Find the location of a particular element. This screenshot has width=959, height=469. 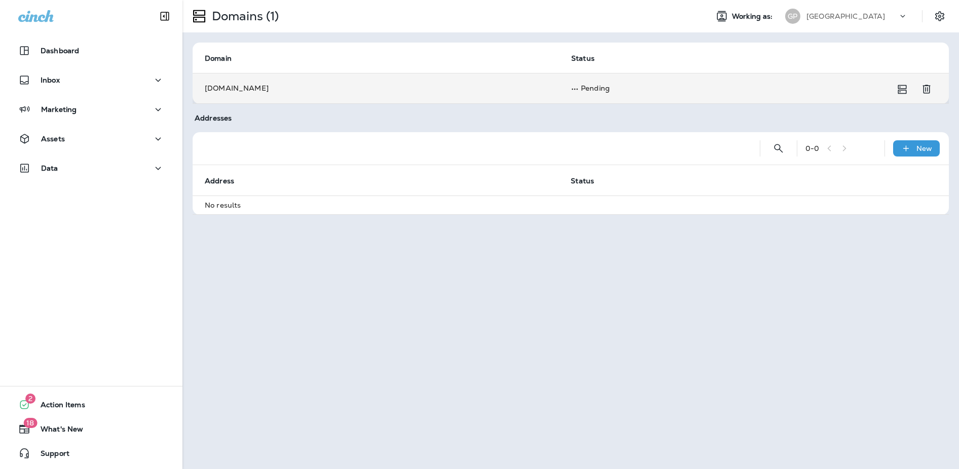

span: What's New is located at coordinates (57, 431).